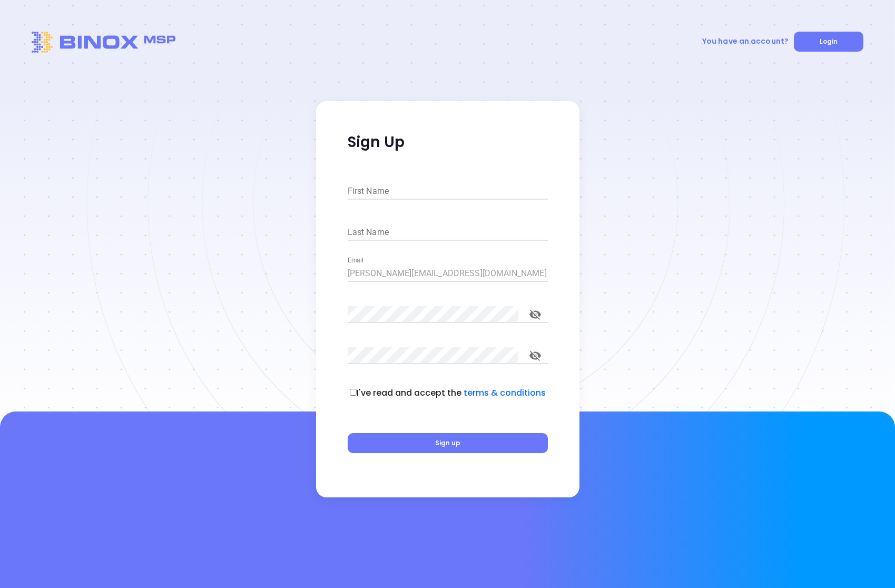 The height and width of the screenshot is (588, 895). I want to click on button: Login, so click(828, 41).